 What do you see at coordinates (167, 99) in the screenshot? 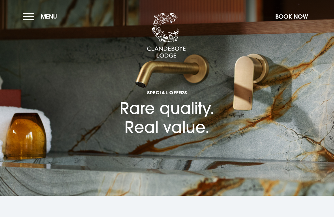
I see `h1: Rare quality. Real value.` at bounding box center [167, 99].